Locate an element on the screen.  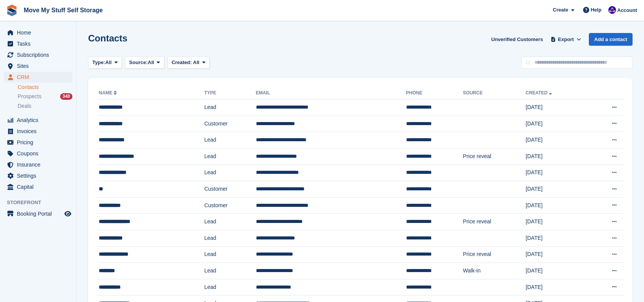
a: Prospects 340 is located at coordinates (44, 96).